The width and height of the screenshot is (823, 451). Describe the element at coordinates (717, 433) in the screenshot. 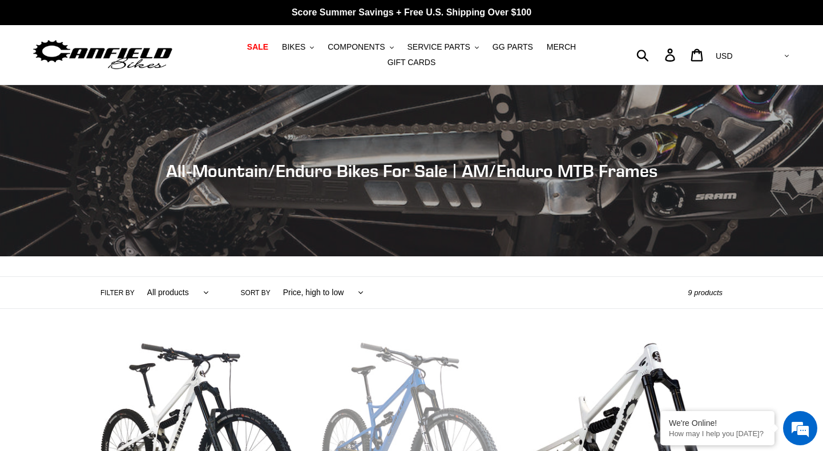

I see `p: How may I help you today?` at that location.